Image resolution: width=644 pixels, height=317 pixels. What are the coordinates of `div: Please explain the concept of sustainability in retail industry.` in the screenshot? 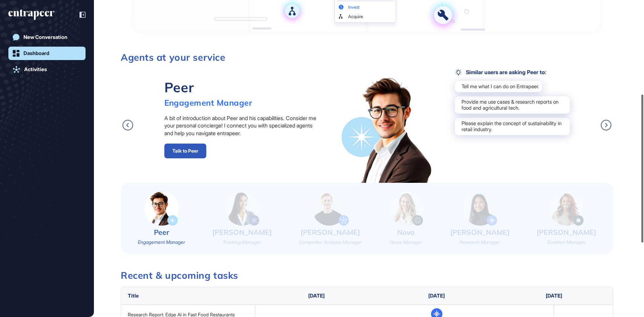 It's located at (512, 126).